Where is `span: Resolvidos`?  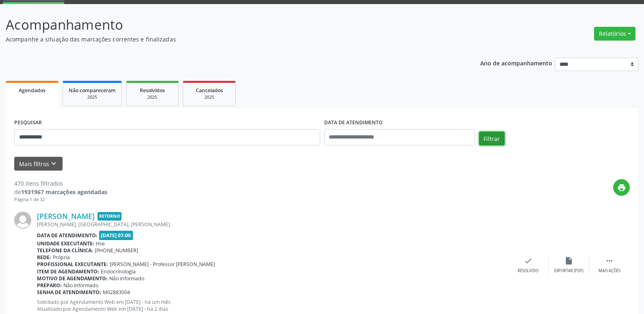 span: Resolvidos is located at coordinates (152, 90).